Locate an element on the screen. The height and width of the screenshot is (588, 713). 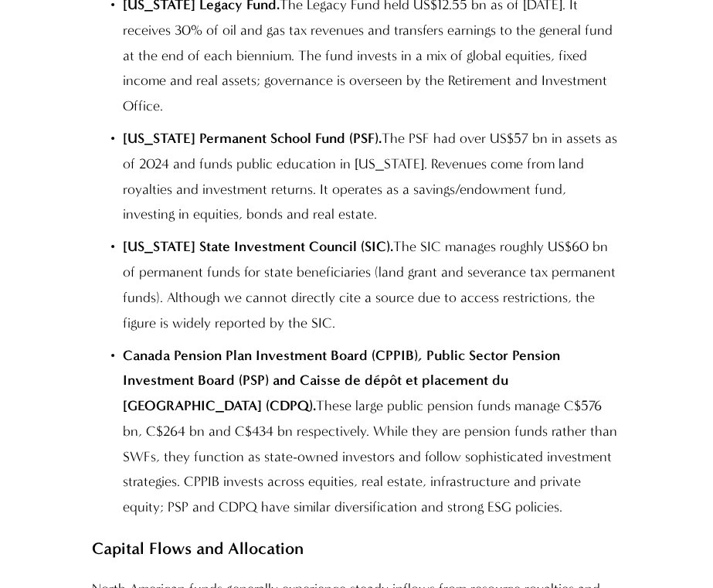
strong: Canada Pension Plan Investment Board (CPPIB), Public Sector Pension Investment Board (PSP) and Ca... is located at coordinates (343, 381).